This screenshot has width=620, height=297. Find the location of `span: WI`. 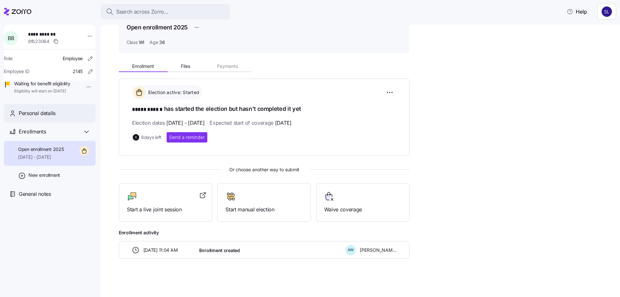

span: WI is located at coordinates (141, 42).